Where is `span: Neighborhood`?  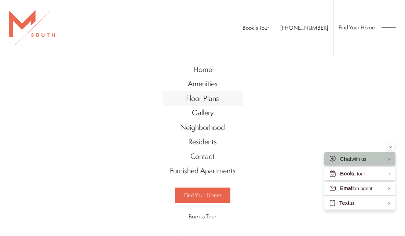 span: Neighborhood is located at coordinates (202, 127).